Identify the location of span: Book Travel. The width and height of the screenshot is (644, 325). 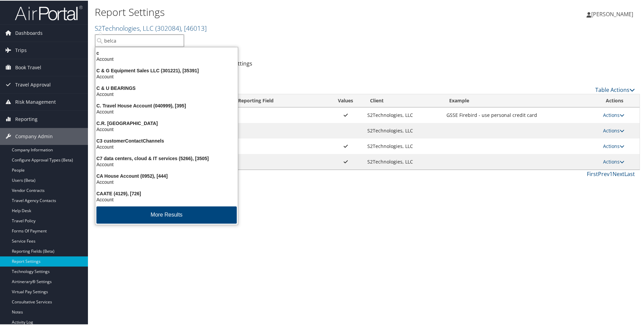
(28, 67).